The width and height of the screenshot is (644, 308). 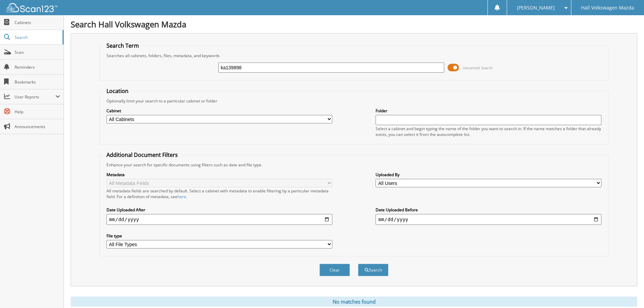 What do you see at coordinates (607, 8) in the screenshot?
I see `span: Hall Volkswagen Mazda` at bounding box center [607, 8].